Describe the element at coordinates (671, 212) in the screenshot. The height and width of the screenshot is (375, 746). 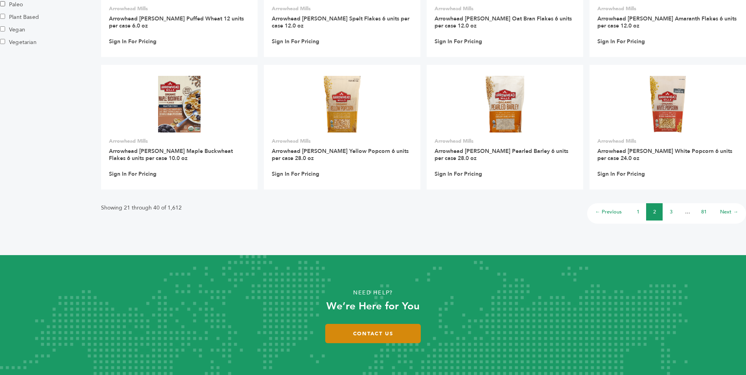
I see `a: 3` at that location.